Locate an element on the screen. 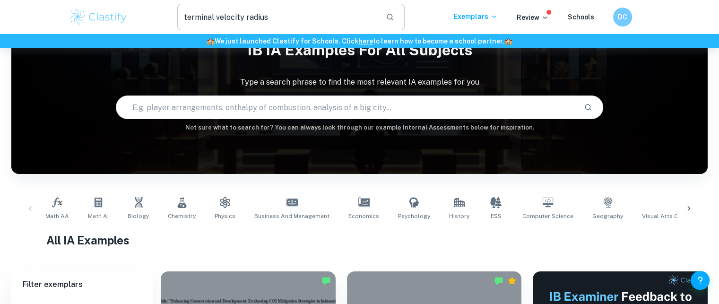  span: Physics is located at coordinates (225, 216).